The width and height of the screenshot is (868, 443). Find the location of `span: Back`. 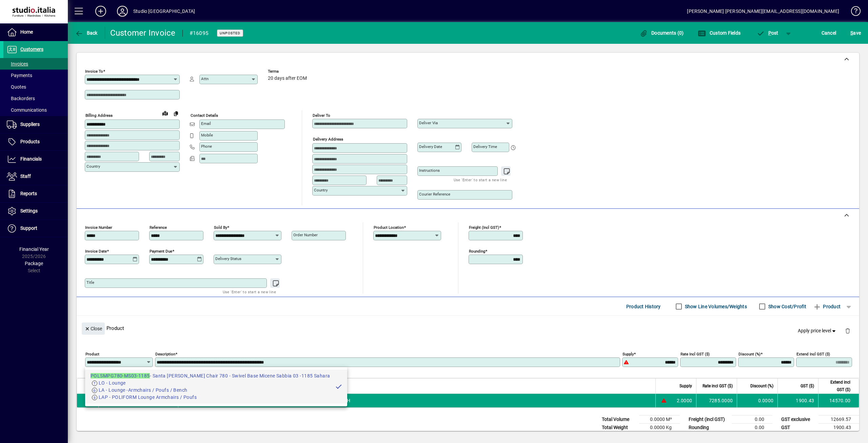

span: Back is located at coordinates (86, 33).